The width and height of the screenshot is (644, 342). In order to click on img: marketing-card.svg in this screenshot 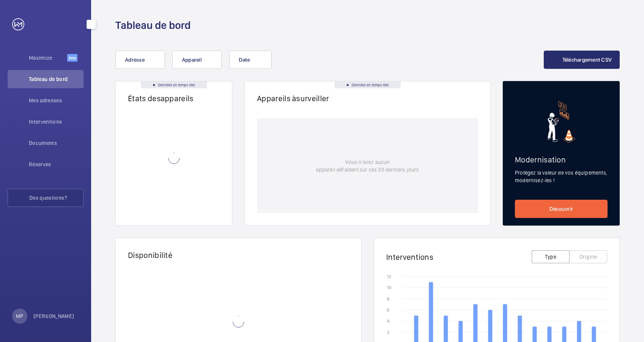, I will do `click(561, 122)`.